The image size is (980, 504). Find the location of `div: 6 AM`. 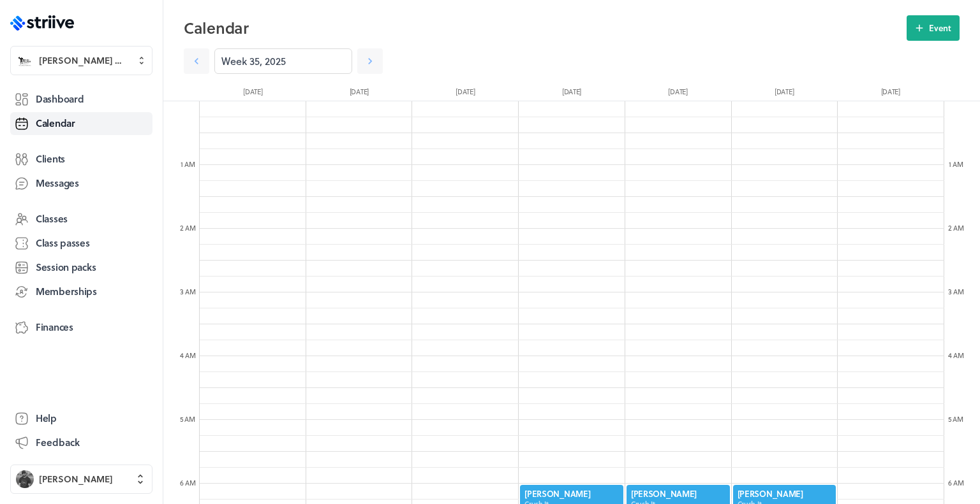

div: 6 AM is located at coordinates (188, 483).